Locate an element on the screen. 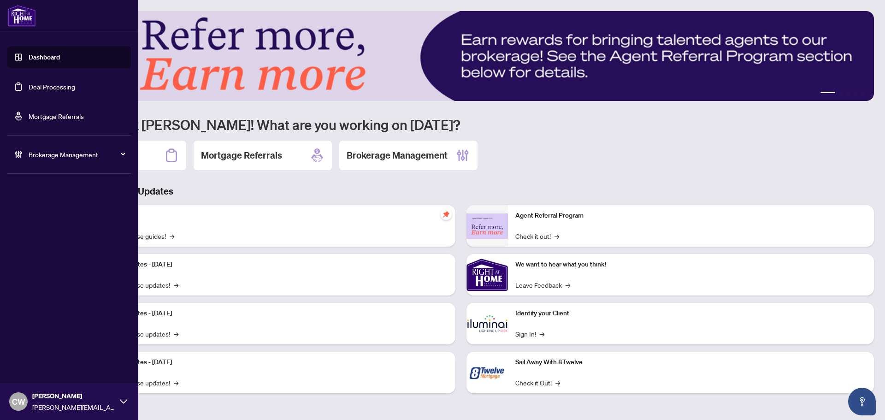 The height and width of the screenshot is (420, 885). img: logo is located at coordinates (22, 16).